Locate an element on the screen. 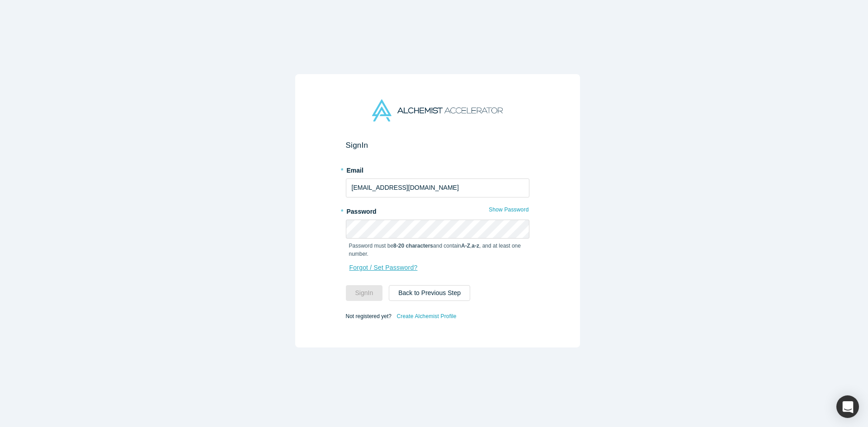  strong: a-z is located at coordinates (475, 246).